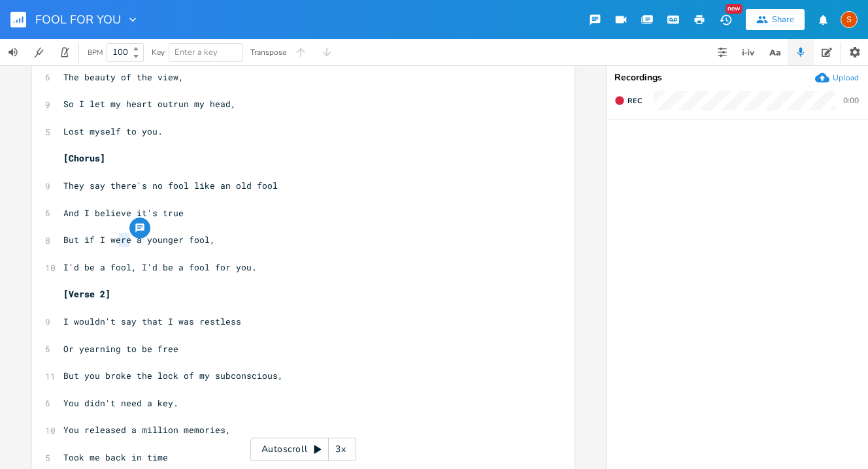 The width and height of the screenshot is (868, 469). Describe the element at coordinates (303, 449) in the screenshot. I see `div: Autoscroll` at that location.